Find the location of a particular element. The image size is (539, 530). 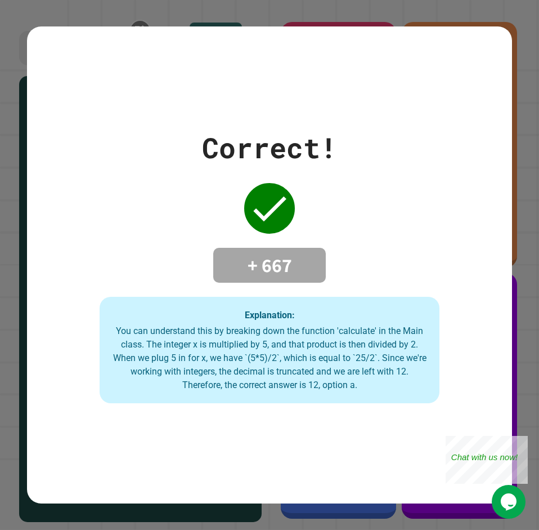

div: You can understand this by breaking down the function 'calculate' in the Main class. The integer ... is located at coordinates (270, 358).